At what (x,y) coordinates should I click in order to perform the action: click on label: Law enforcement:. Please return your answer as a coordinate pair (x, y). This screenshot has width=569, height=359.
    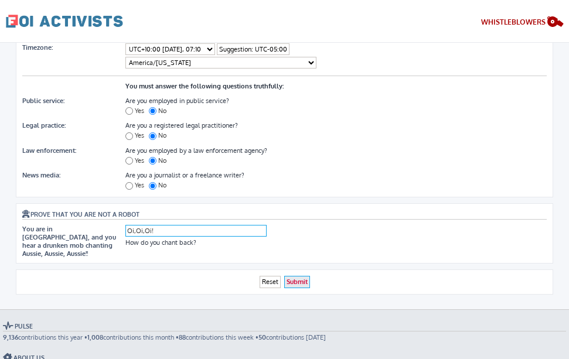
    Looking at the image, I should click on (50, 151).